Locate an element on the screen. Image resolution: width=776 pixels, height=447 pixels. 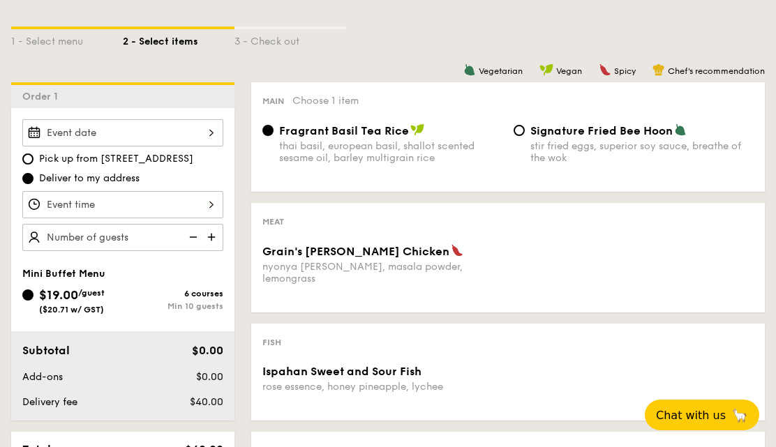
span: Subtotal is located at coordinates (46, 350).